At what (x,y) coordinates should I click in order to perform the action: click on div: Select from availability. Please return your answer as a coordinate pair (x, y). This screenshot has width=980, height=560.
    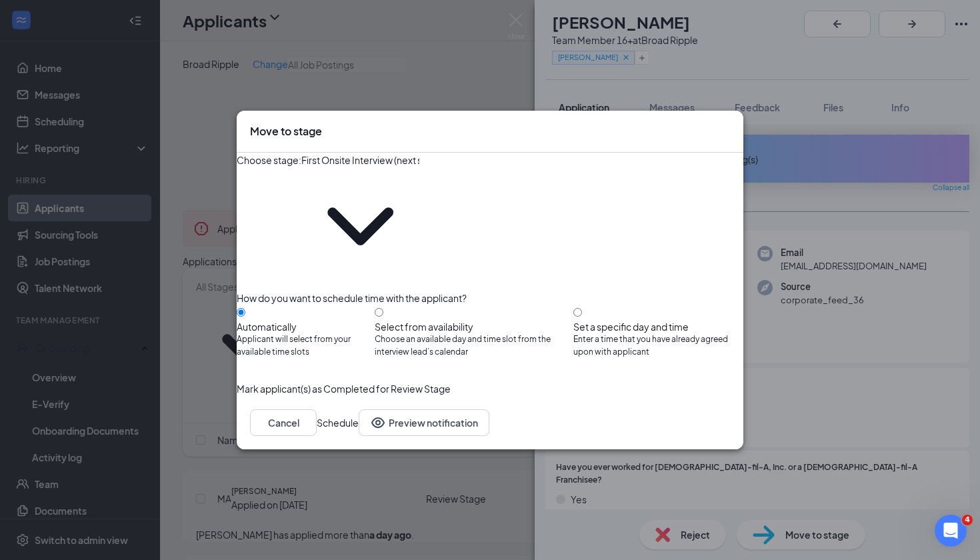
    Looking at the image, I should click on (474, 327).